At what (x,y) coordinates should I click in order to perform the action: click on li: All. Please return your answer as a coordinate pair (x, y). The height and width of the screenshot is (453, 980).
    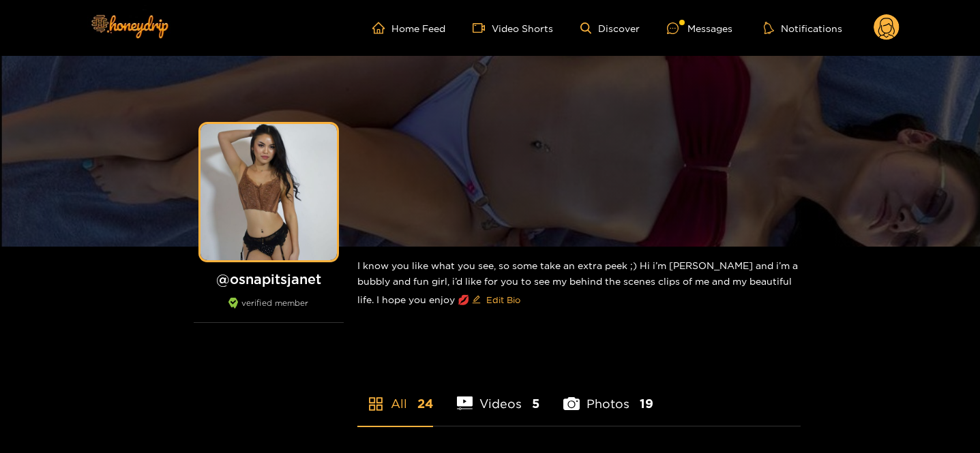
    Looking at the image, I should click on (395, 395).